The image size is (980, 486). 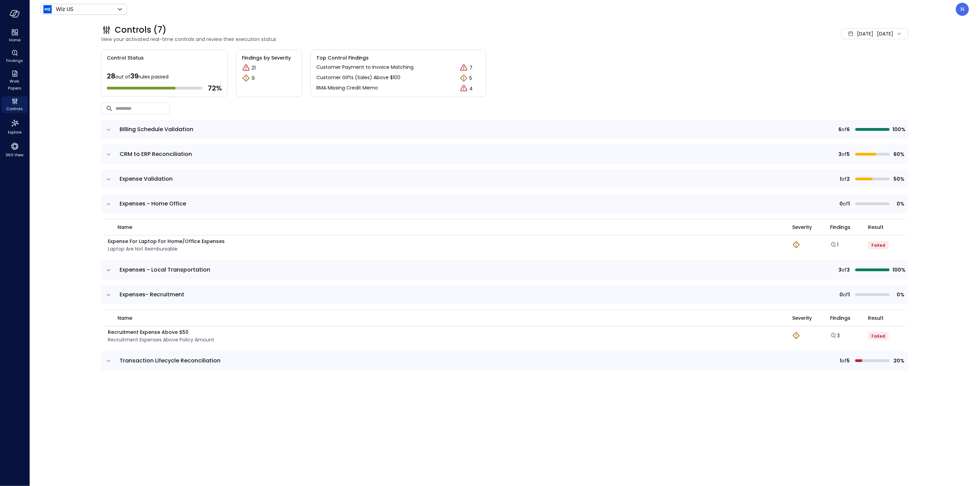 What do you see at coordinates (122, 56) in the screenshot?
I see `span: Control Status` at bounding box center [122, 56].